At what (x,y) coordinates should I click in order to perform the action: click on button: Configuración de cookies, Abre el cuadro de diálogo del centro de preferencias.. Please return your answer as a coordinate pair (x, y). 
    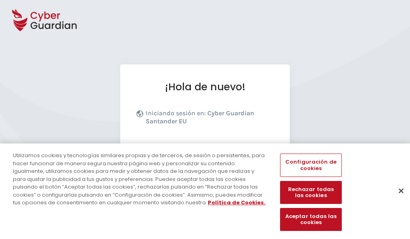
    Looking at the image, I should click on (311, 165).